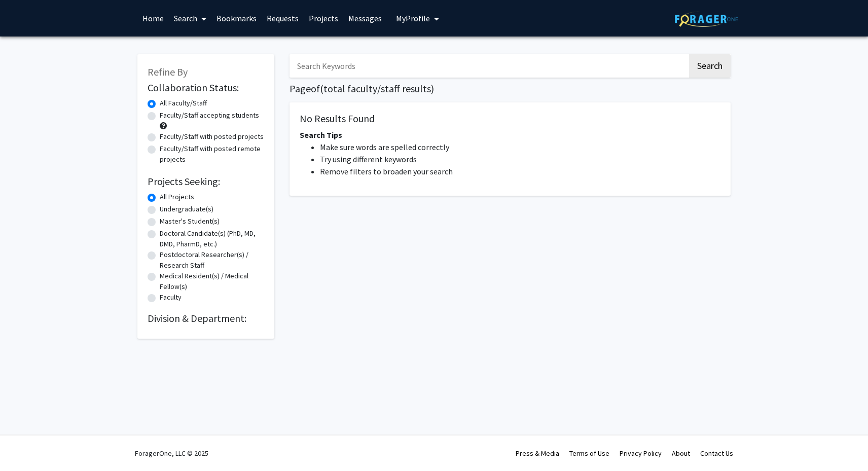 The width and height of the screenshot is (868, 471). I want to click on a: Search, so click(190, 18).